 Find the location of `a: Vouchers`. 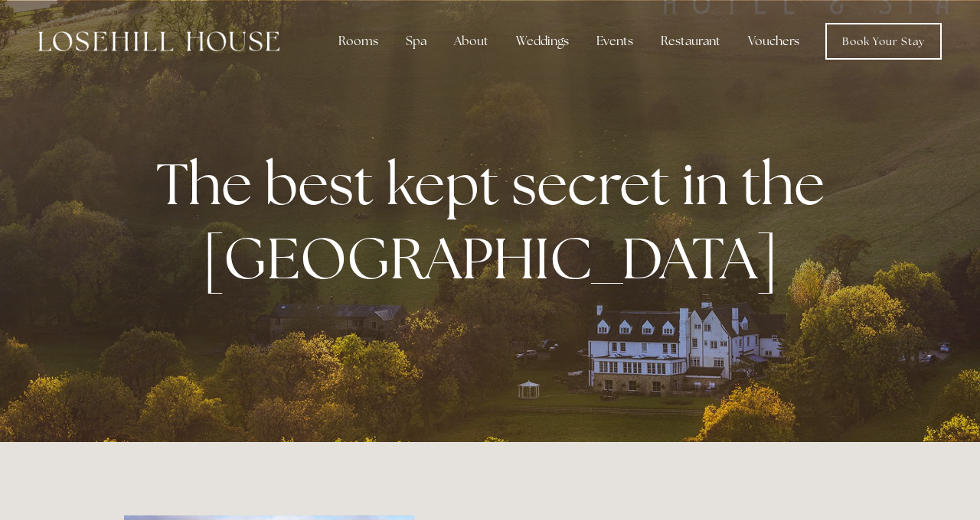

a: Vouchers is located at coordinates (773, 41).